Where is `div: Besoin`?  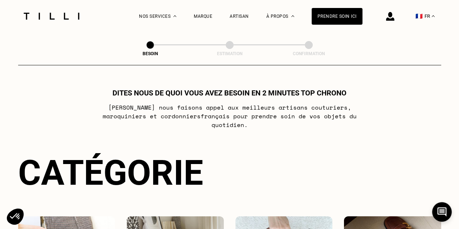
div: Besoin is located at coordinates (150, 54).